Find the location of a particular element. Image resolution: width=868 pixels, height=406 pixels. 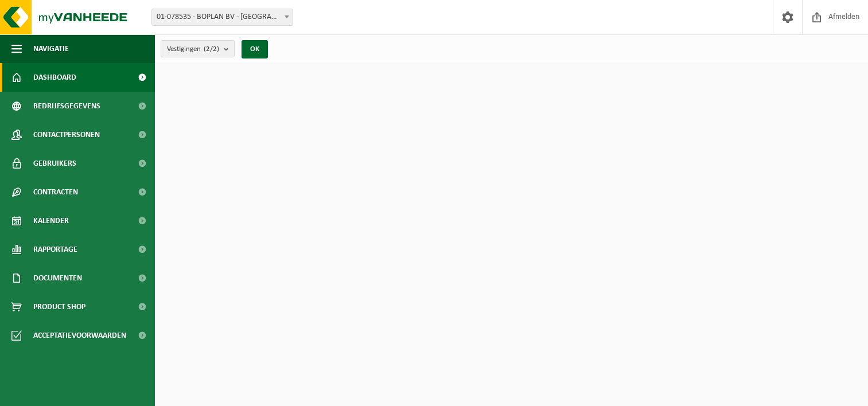

span: Product Shop is located at coordinates (59, 307).